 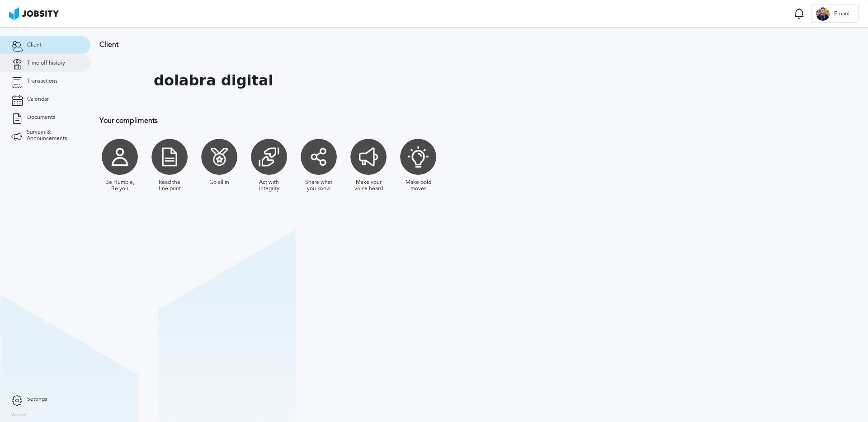 I want to click on span: Transactions, so click(x=42, y=81).